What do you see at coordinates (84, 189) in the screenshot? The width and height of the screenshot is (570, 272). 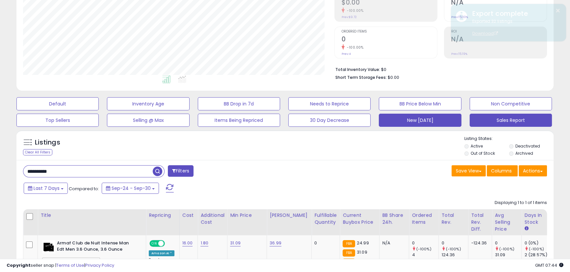 I see `span: Compared to:` at bounding box center [84, 189].